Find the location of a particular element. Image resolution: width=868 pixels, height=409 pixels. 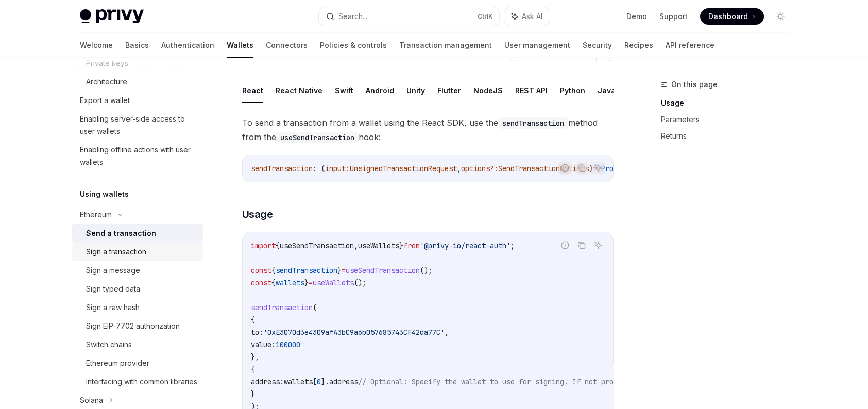

a: Dashboard is located at coordinates (732, 17).